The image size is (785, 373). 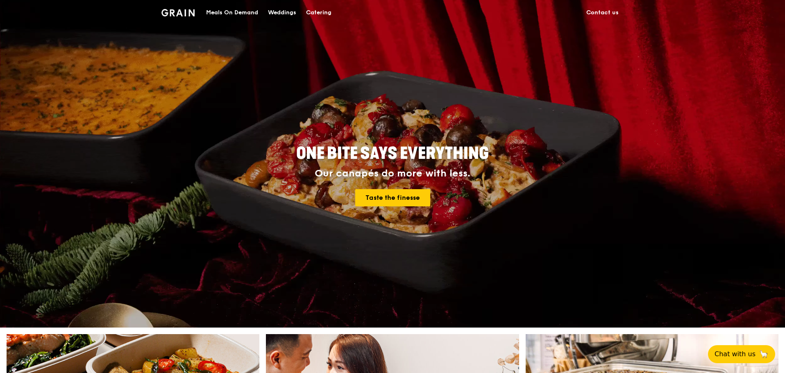 What do you see at coordinates (742, 354) in the screenshot?
I see `button: Chat with us🦙` at bounding box center [742, 354].